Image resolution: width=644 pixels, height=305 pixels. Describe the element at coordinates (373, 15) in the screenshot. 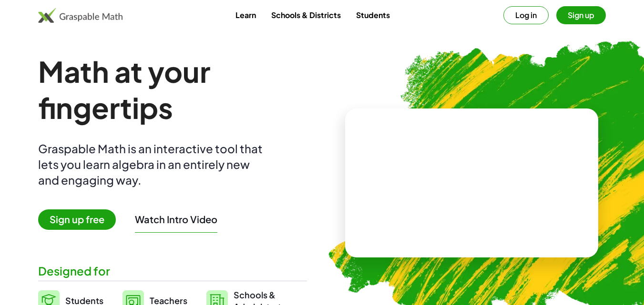

I see `a: Students` at that location.